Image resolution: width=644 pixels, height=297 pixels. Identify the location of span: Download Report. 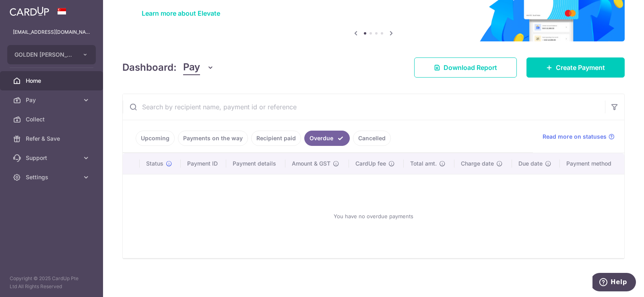
(470, 67).